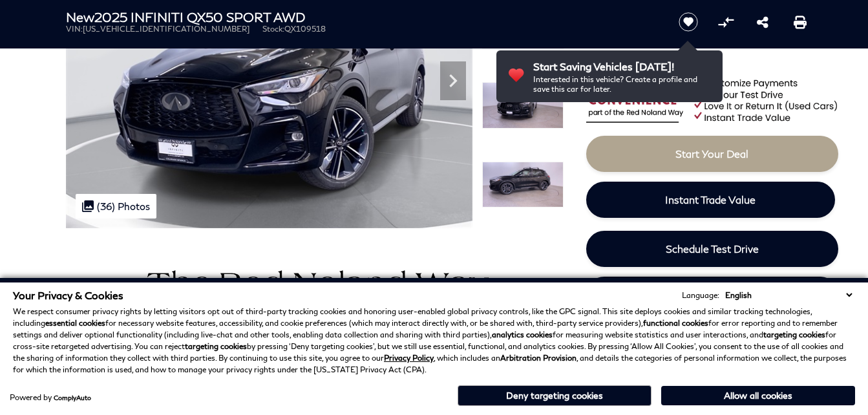 The height and width of the screenshot is (415, 868). What do you see at coordinates (675, 322) in the screenshot?
I see `strong: functional cookies` at bounding box center [675, 322].